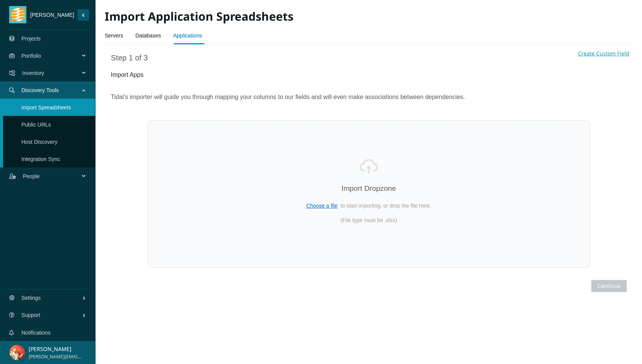 This screenshot has height=364, width=642. What do you see at coordinates (369, 97) in the screenshot?
I see `span: Tidal’s importer will guide you through mapping your columns to our fields and will even make ass...` at bounding box center [369, 97].